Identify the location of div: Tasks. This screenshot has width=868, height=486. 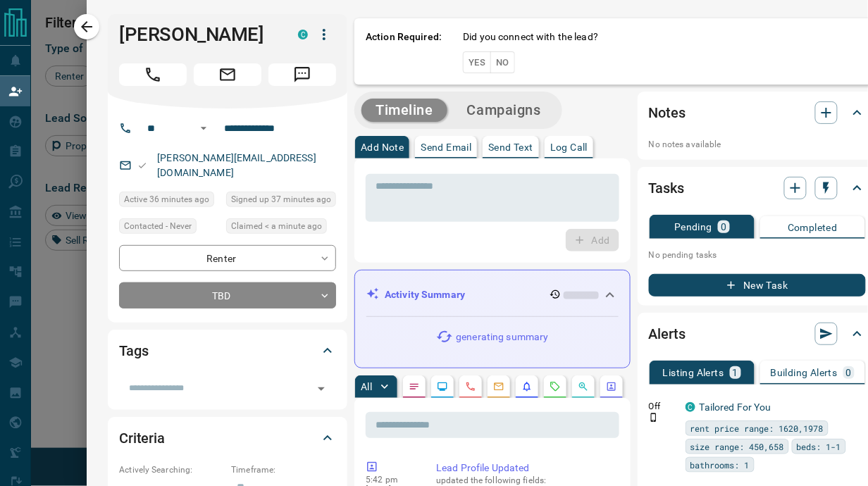
(758, 188).